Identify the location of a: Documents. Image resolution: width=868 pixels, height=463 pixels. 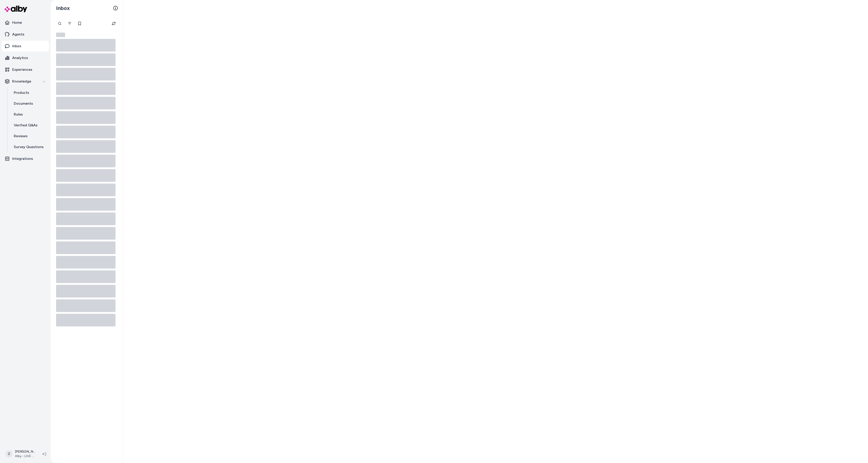
(29, 104).